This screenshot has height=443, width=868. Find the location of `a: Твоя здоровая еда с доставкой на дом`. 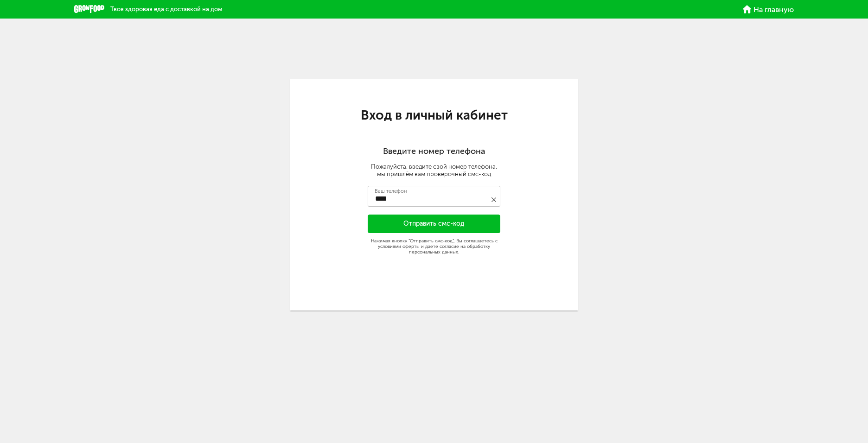

a: Твоя здоровая еда с доставкой на дом is located at coordinates (148, 9).